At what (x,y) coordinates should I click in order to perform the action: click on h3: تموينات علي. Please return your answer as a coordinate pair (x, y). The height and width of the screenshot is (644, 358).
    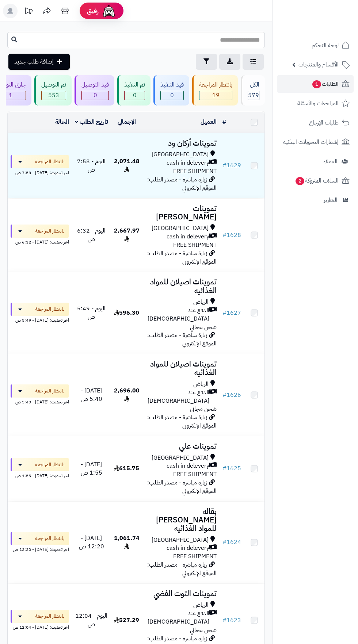
    Looking at the image, I should click on (181, 447).